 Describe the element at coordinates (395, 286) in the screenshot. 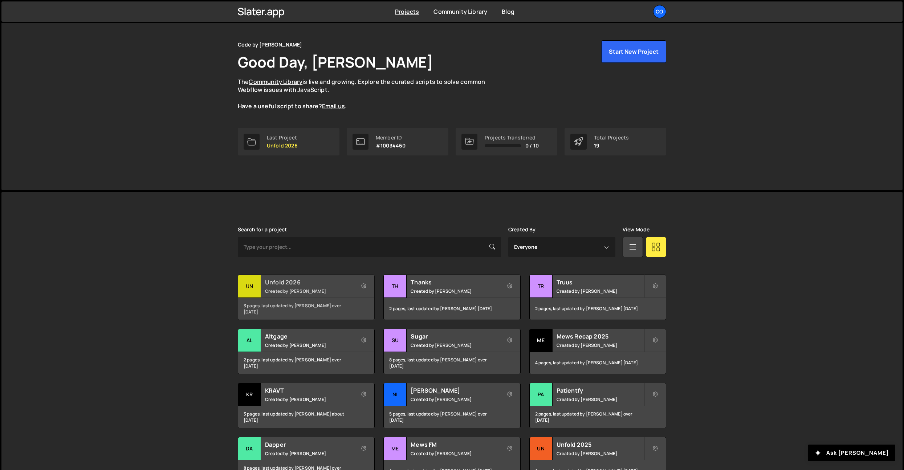

I see `div: Th` at that location.